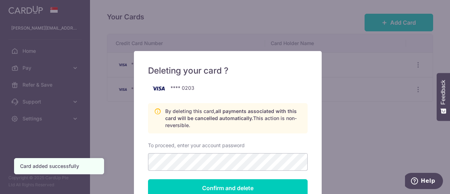  I want to click on button: Feedback - Show survey, so click(444, 97).